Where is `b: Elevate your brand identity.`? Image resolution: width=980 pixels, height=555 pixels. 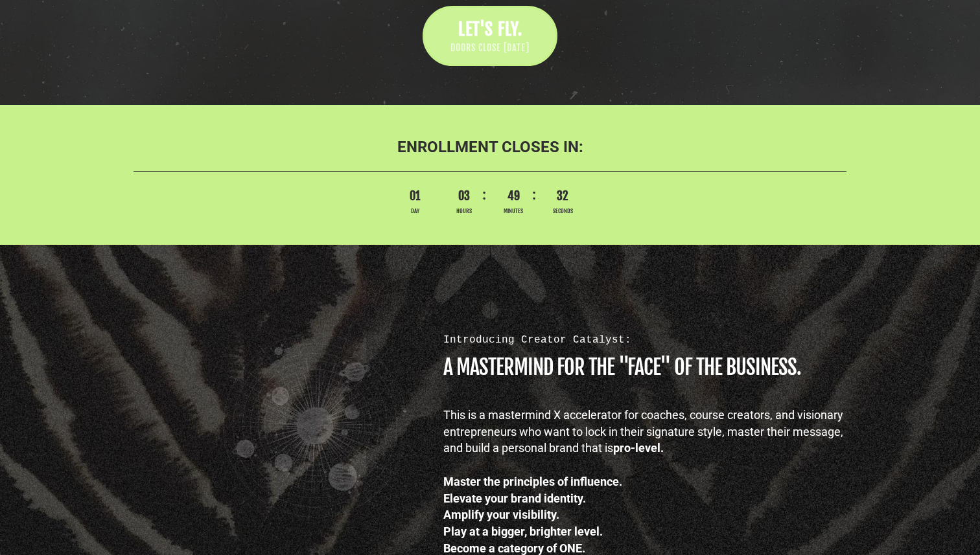 b: Elevate your brand identity. is located at coordinates (514, 498).